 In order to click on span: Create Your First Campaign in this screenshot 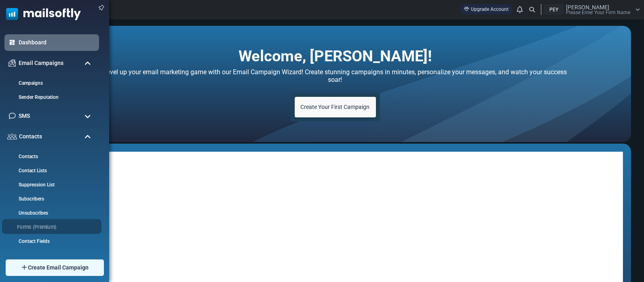, I will do `click(335, 107)`.